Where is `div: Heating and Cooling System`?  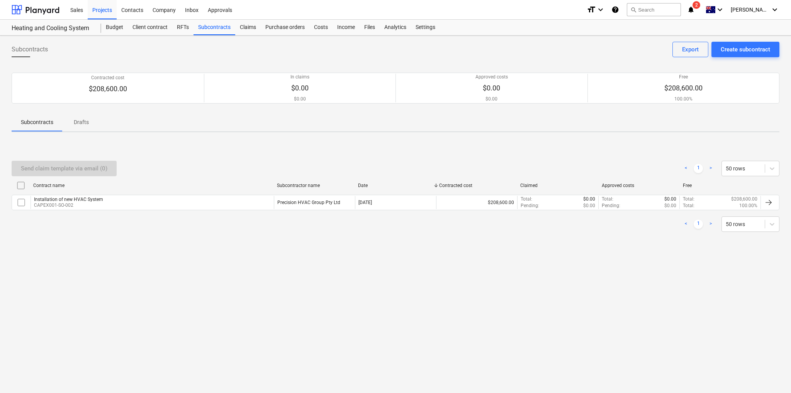
div: Heating and Cooling System is located at coordinates (52, 28).